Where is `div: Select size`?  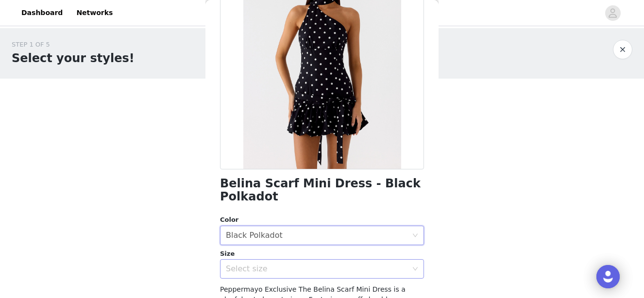
div: Select size is located at coordinates (316, 269).